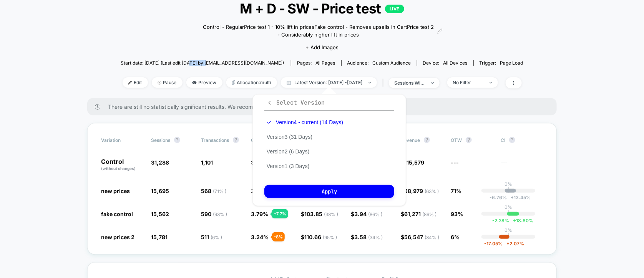 This screenshot has width=644, height=278. Describe the element at coordinates (494, 244) in the screenshot. I see `span: -17.05 %` at that location.